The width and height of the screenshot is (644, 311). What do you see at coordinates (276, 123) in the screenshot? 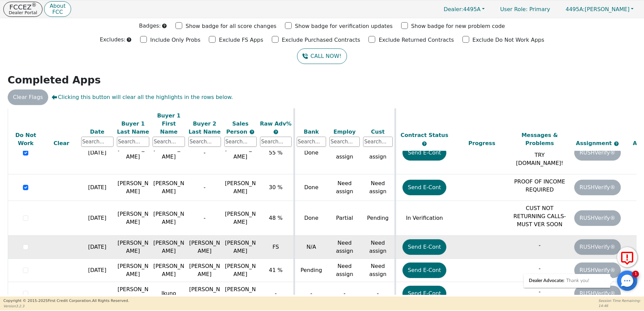
I see `span: Raw Adv%` at bounding box center [276, 123].